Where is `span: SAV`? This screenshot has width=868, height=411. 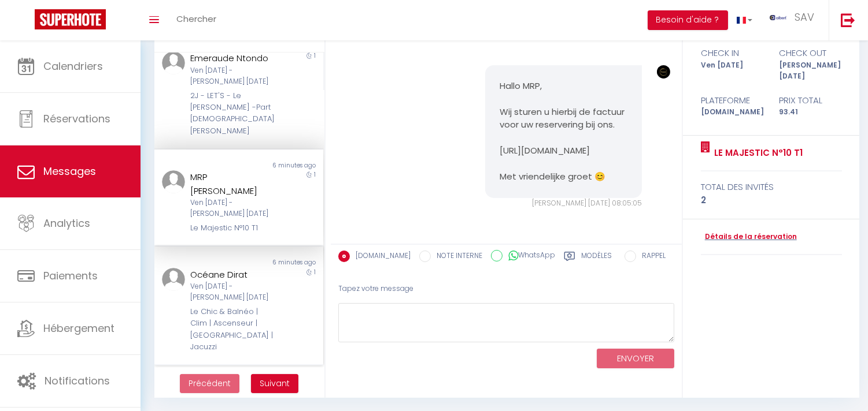
span: SAV is located at coordinates (804, 17).